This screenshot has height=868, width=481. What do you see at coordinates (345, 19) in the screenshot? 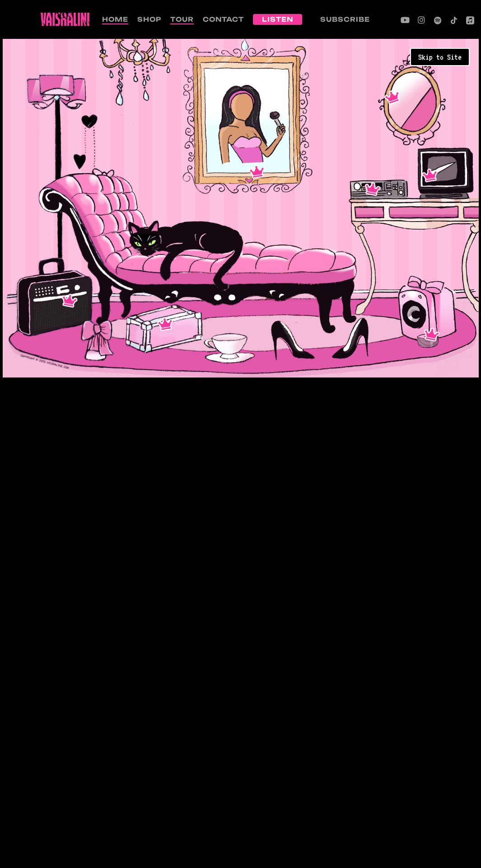
I see `span: Subscribe` at bounding box center [345, 19].